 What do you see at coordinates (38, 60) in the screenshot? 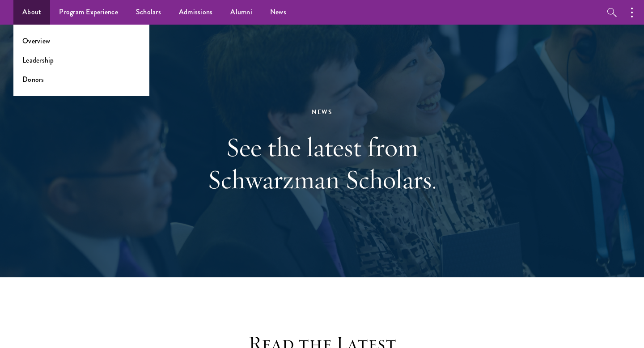
I see `a: Leadership` at bounding box center [38, 60].